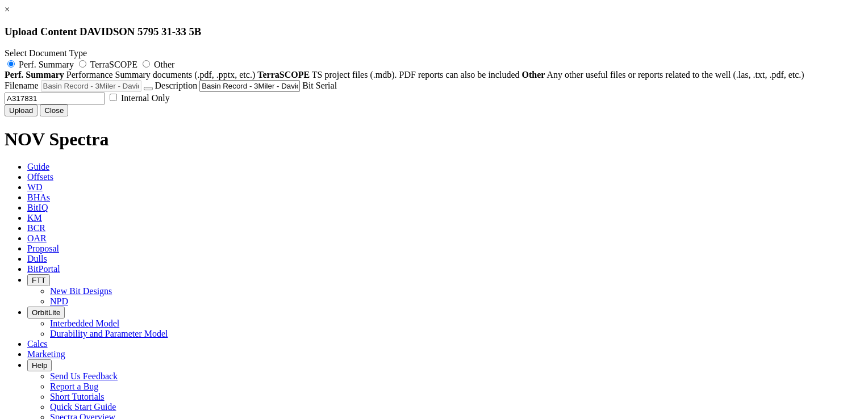 The height and width of the screenshot is (419, 868). What do you see at coordinates (533, 74) in the screenshot?
I see `strong: Other` at bounding box center [533, 74].